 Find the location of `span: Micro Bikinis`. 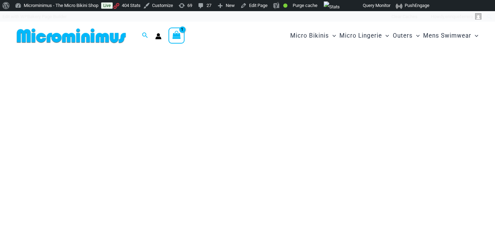

span: Micro Bikinis is located at coordinates (310, 36).